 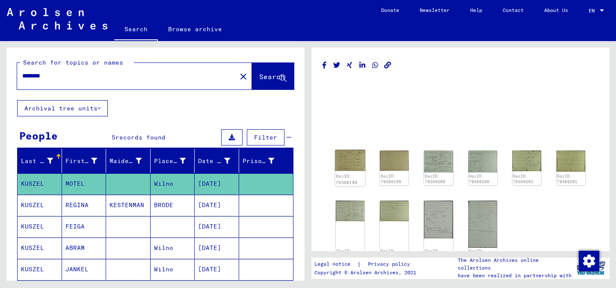 What do you see at coordinates (515, 275) in the screenshot?
I see `p: have been realized in partnership with` at bounding box center [515, 275].